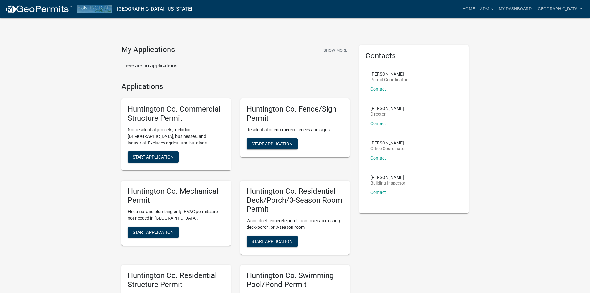  What do you see at coordinates (469, 9) in the screenshot?
I see `a: Home` at bounding box center [469, 9].